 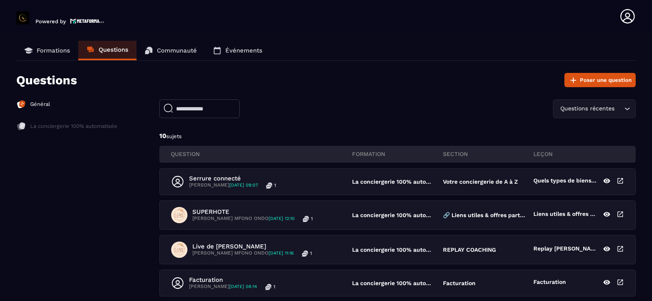 What do you see at coordinates (87, 21) in the screenshot?
I see `img: logo` at bounding box center [87, 21].